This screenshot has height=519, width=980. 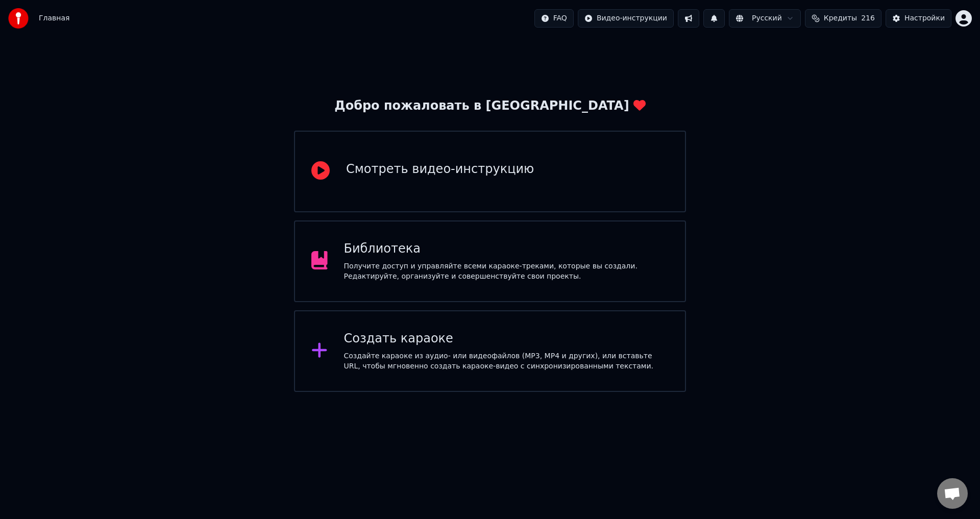 I want to click on button: Настройки, so click(x=919, y=18).